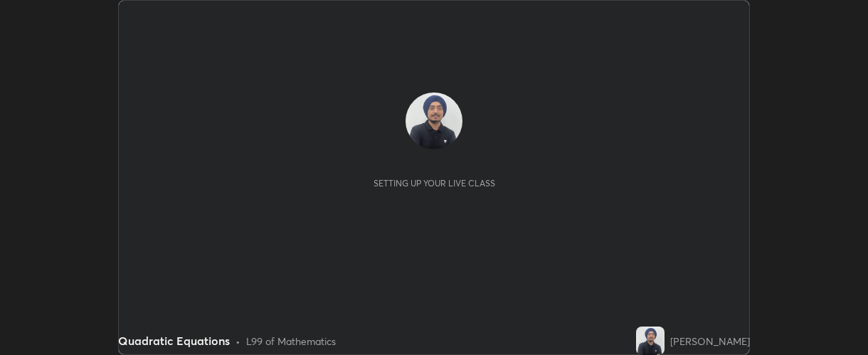 The height and width of the screenshot is (355, 868). Describe the element at coordinates (291, 341) in the screenshot. I see `div: L99 of Mathematics` at that location.